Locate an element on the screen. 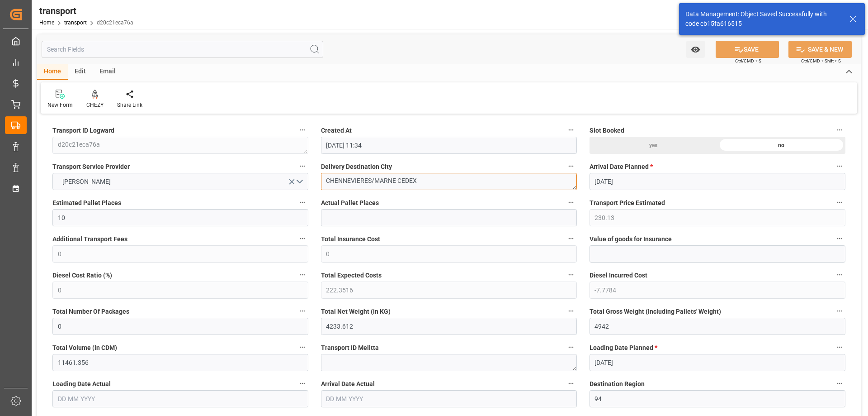 This screenshot has width=868, height=416. button: Created At is located at coordinates (571, 130).